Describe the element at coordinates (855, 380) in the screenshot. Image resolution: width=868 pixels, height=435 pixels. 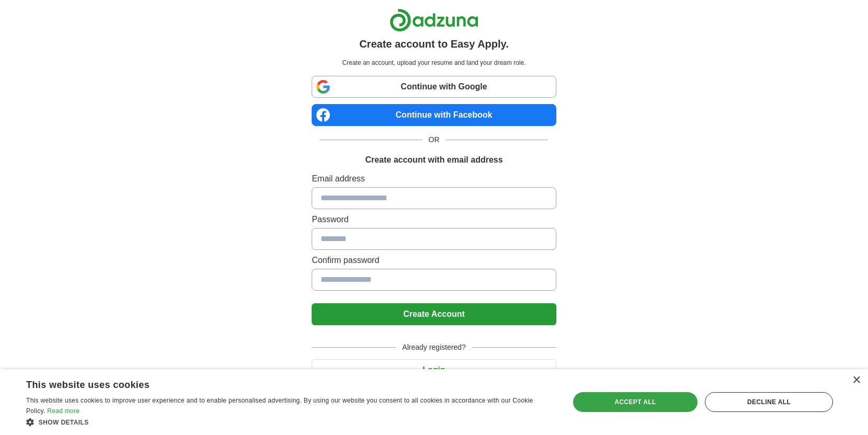
I see `div: Close` at that location.